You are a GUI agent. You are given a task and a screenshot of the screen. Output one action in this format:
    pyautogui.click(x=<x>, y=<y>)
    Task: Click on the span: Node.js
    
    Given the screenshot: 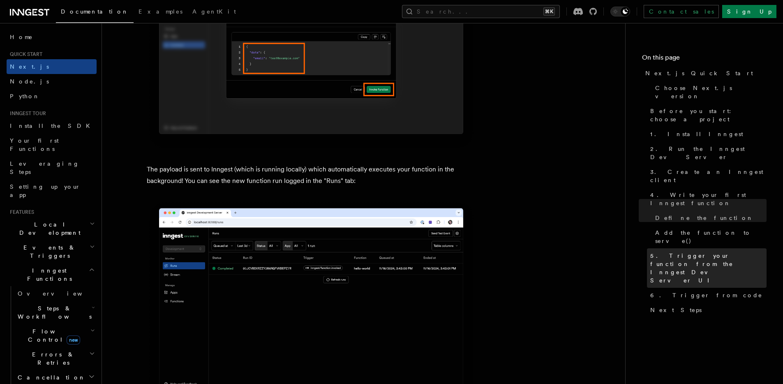 What is the action you would take?
    pyautogui.click(x=29, y=81)
    